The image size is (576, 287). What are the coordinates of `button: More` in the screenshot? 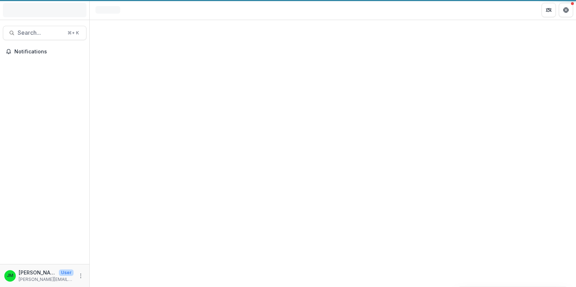 It's located at (81, 276).